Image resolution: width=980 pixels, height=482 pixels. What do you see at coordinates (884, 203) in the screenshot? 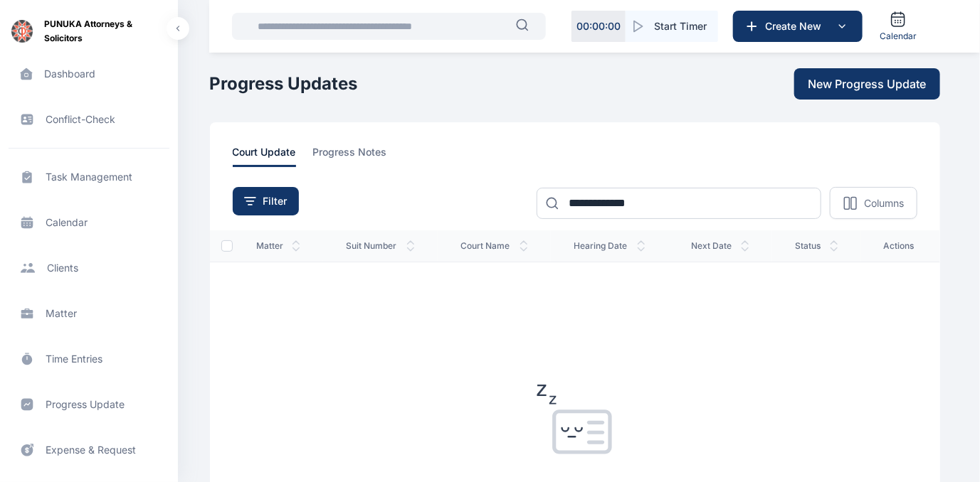
I see `p: Columns` at bounding box center [884, 203].